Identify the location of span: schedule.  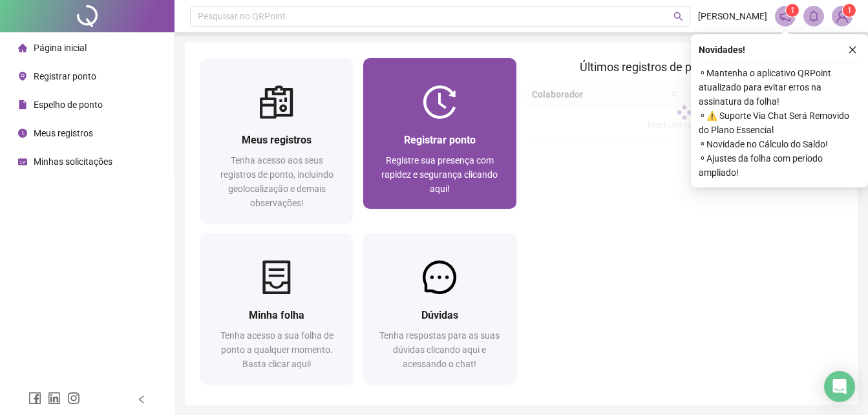
(23, 161).